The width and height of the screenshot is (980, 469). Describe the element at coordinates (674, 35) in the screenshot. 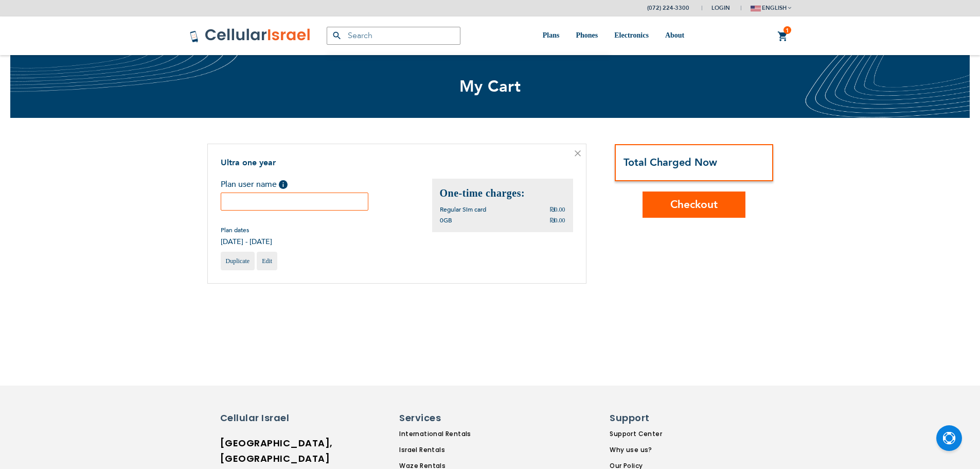

I see `span: About` at that location.